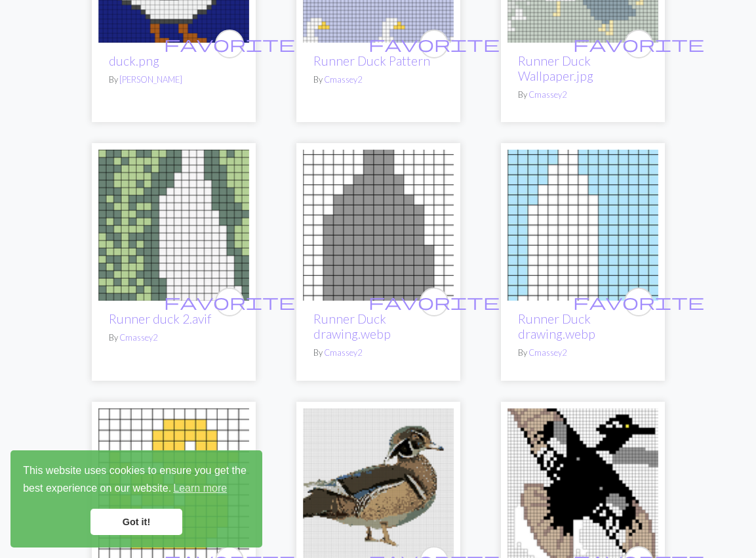 The image size is (756, 558). I want to click on div: cookieconsent, so click(136, 499).